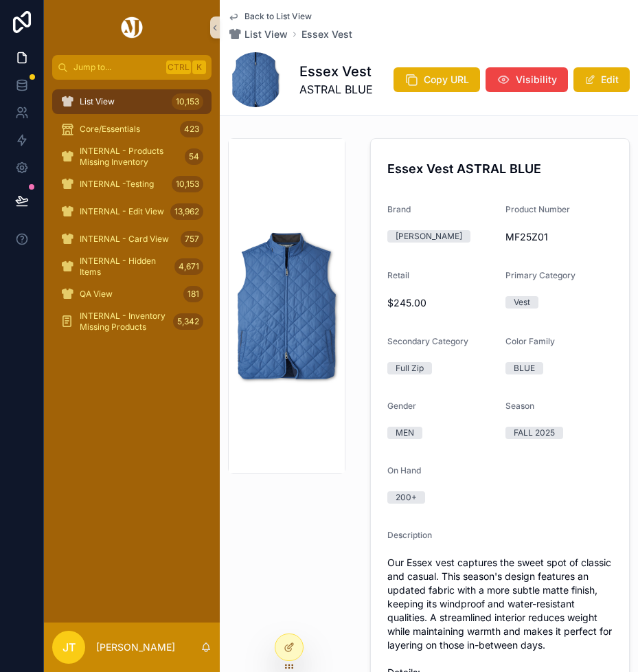 This screenshot has height=672, width=638. I want to click on a: INTERNAL - Edit View13,962, so click(132, 211).